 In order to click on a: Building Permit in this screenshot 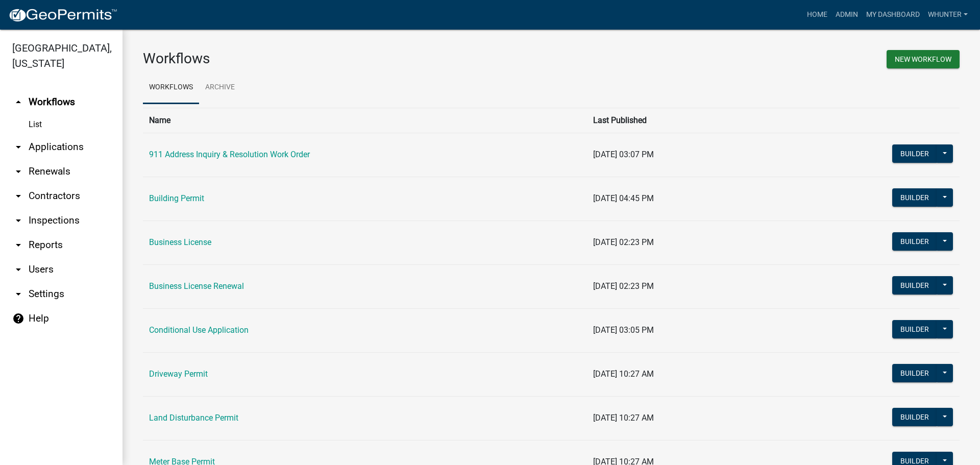, I will do `click(177, 198)`.